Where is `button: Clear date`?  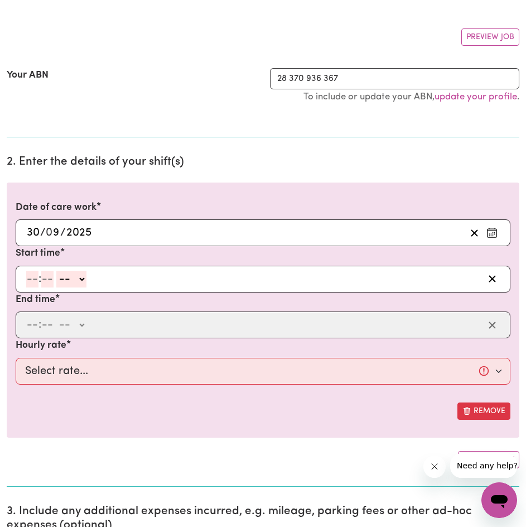
button: Clear date is located at coordinates (474, 233).